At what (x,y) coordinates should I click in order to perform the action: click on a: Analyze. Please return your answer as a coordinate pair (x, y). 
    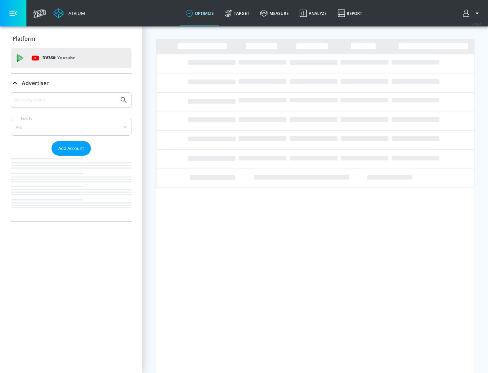
    Looking at the image, I should click on (313, 13).